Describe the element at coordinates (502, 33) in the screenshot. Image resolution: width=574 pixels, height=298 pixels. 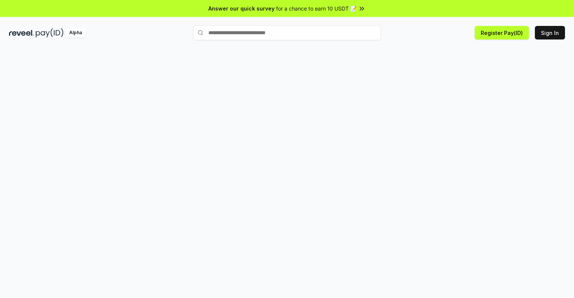
I see `button: Register Pay(ID)` at that location.